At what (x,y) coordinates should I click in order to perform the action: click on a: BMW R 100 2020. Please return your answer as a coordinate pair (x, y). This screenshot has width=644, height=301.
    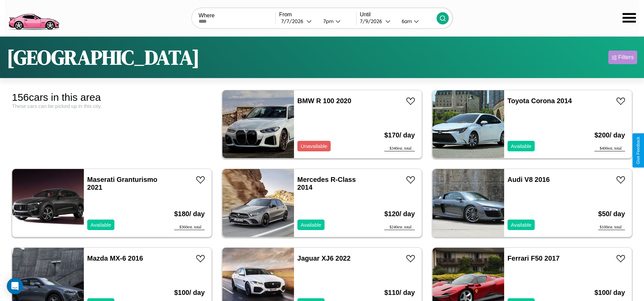
    Looking at the image, I should click on (324, 101).